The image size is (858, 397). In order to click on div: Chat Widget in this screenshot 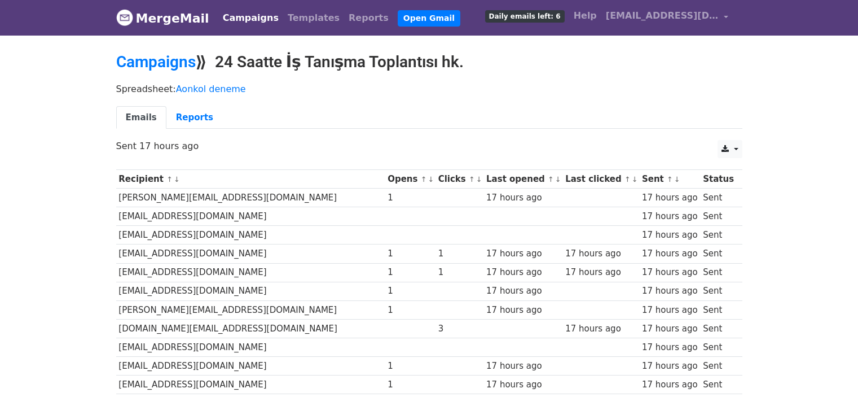, I will do `click(830, 370)`.